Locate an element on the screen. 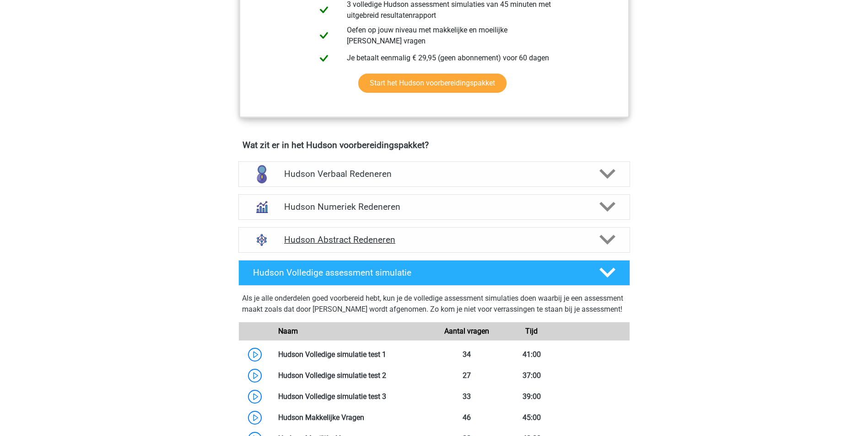 The height and width of the screenshot is (436, 868). div: Tijd is located at coordinates (532, 332).